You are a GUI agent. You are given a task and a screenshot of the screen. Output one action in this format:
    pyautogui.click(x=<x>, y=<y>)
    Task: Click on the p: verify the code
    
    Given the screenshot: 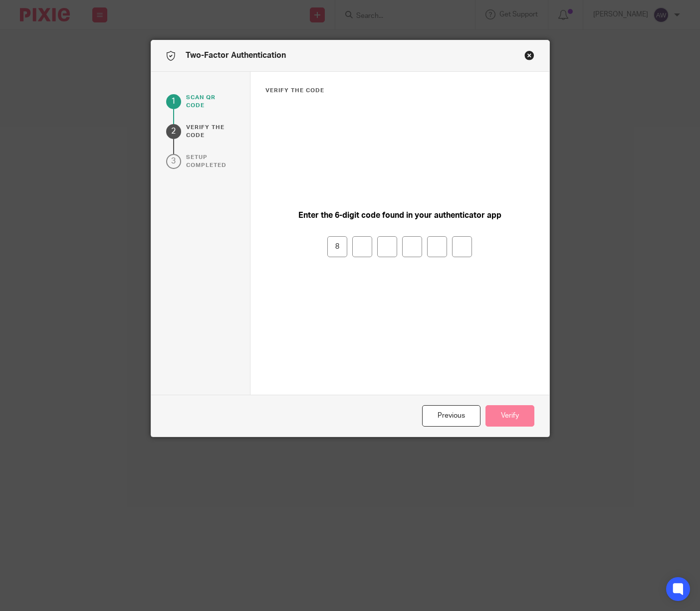 What is the action you would take?
    pyautogui.click(x=210, y=131)
    